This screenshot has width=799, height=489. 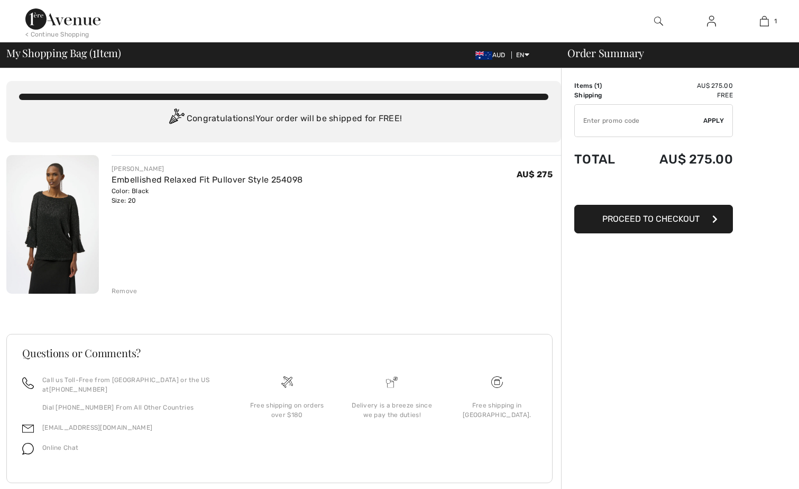 What do you see at coordinates (52, 224) in the screenshot?
I see `img: Embellished Relaxed Fit Pullover Style 254098` at bounding box center [52, 224].